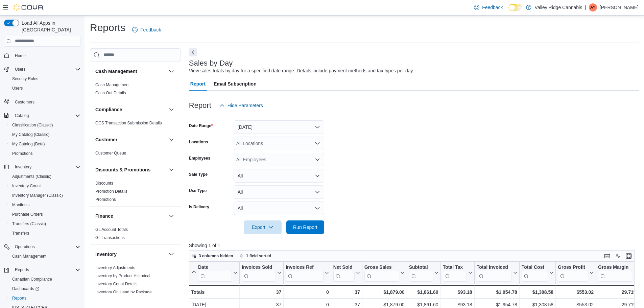  What do you see at coordinates (21, 116) in the screenshot?
I see `span: Catalog` at bounding box center [21, 116].